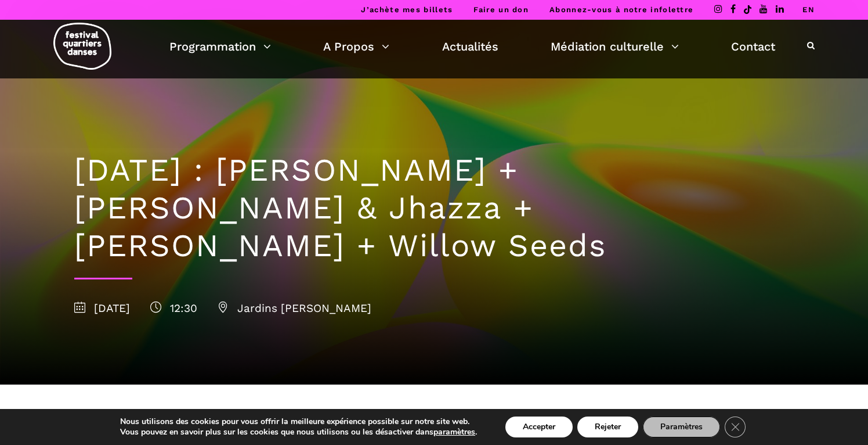 The image size is (868, 445). I want to click on img: logo-fqd-med, so click(82, 46).